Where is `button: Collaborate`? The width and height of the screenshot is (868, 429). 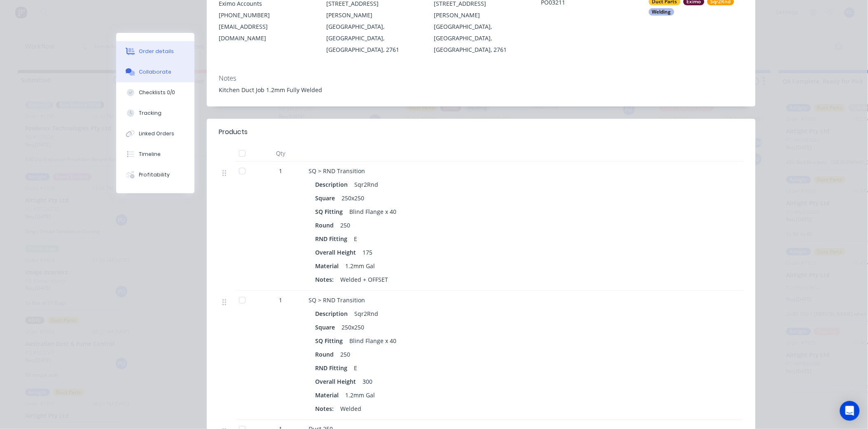 button: Collaborate is located at coordinates (156, 72).